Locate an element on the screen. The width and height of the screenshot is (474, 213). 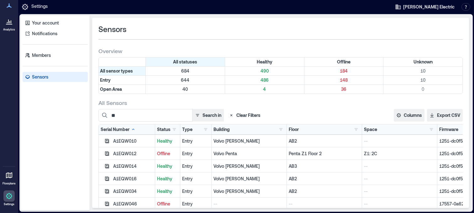
p: 490 is located at coordinates (265, 71).